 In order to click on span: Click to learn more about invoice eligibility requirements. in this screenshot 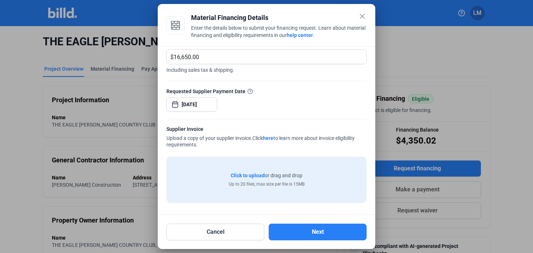, I will do `click(260, 141)`.